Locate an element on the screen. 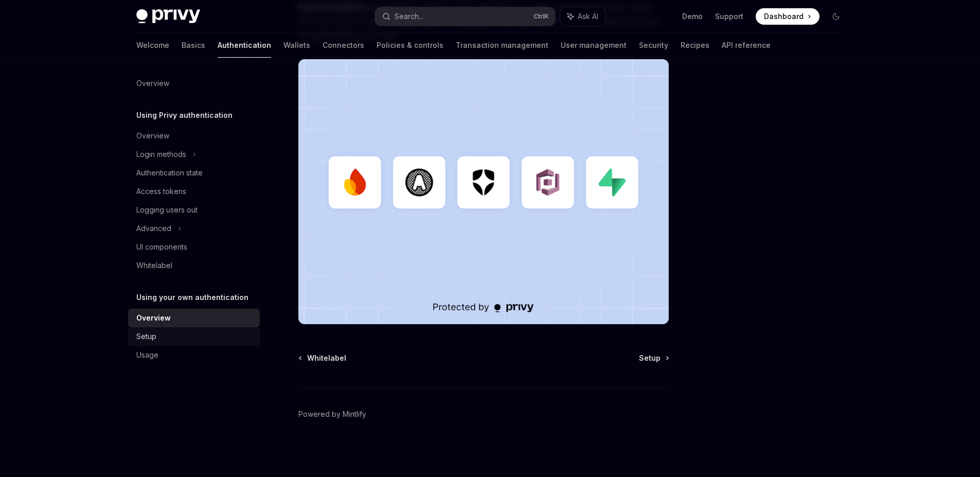 Image resolution: width=980 pixels, height=477 pixels. a: Transaction management is located at coordinates (502, 46).